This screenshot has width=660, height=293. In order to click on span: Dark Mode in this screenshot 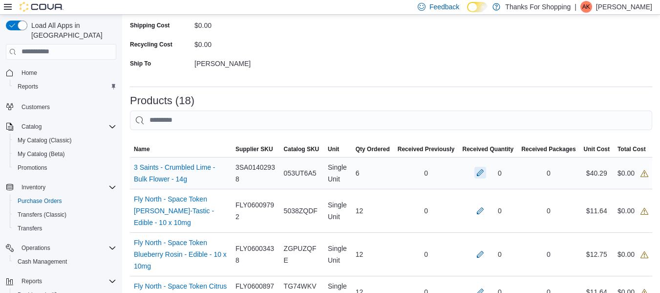, I will do `click(467, 12)`.